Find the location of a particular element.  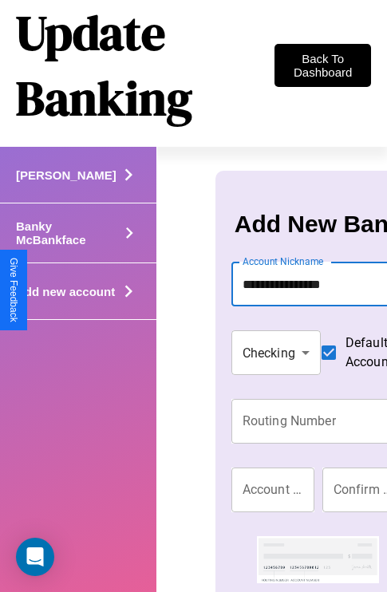

h4: Add new account is located at coordinates (65, 291).